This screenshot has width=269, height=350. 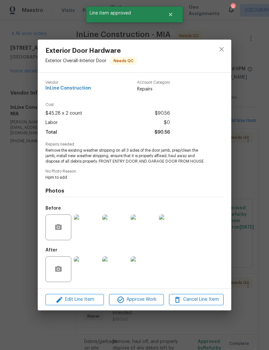 What do you see at coordinates (74, 299) in the screenshot?
I see `span: Edit Line Item` at bounding box center [74, 299].